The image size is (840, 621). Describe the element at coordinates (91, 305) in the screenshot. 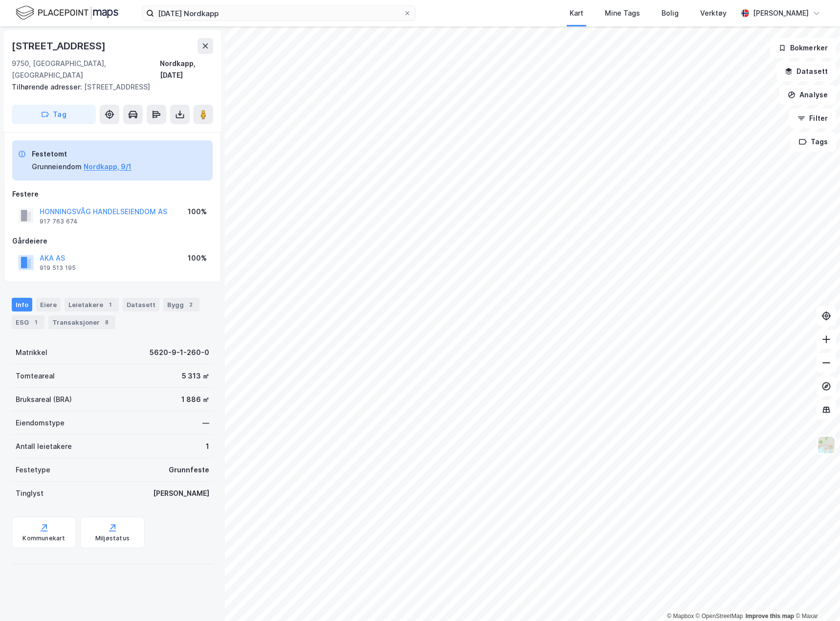

I see `div: Leietakere` at that location.